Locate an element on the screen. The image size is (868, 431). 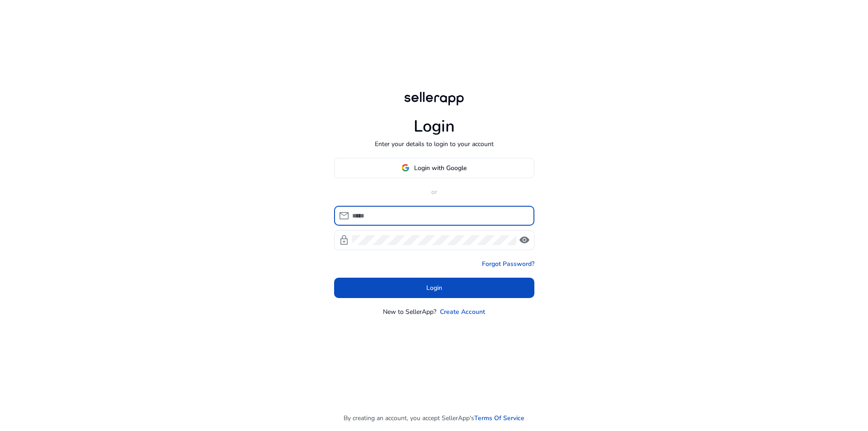
img: google-logo.svg is located at coordinates (406, 168).